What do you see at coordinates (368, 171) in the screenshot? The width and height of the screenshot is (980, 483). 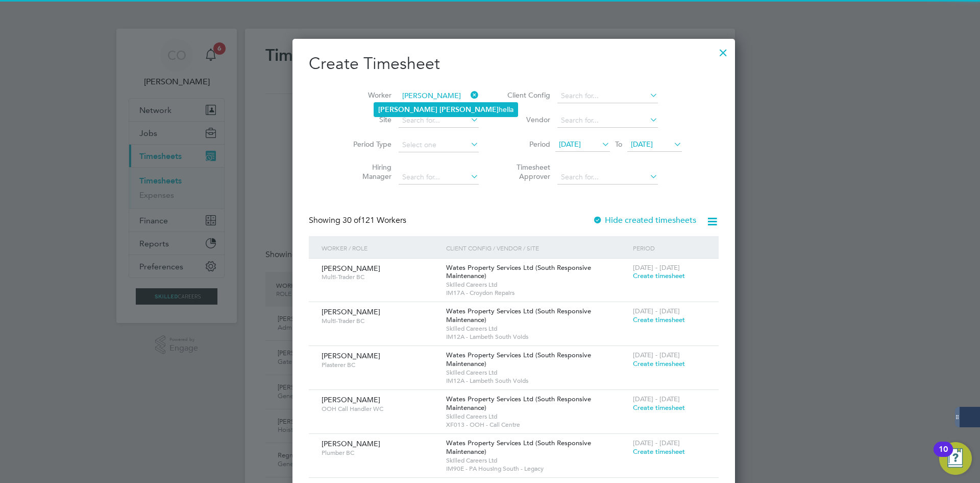 I see `label: Hiring Manager` at bounding box center [368, 171].